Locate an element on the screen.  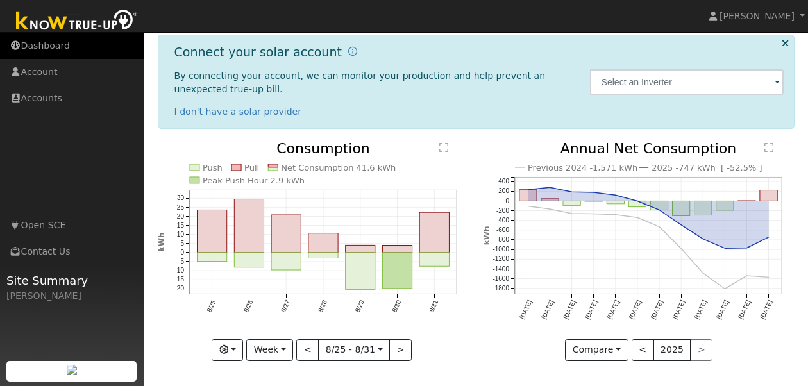
text: -800 is located at coordinates (503, 240).